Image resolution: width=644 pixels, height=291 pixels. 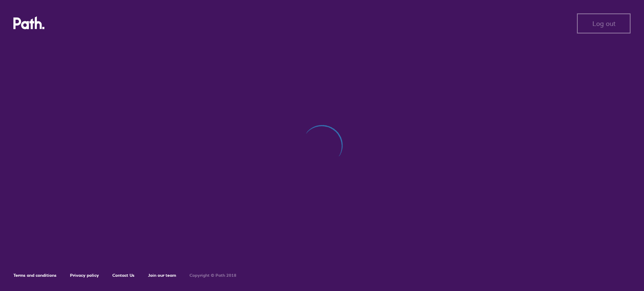 I want to click on h6: Copyright © Path 2018, so click(x=213, y=276).